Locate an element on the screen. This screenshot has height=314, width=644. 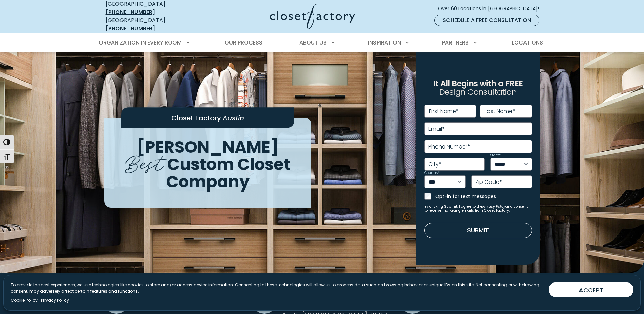
span: Our Process is located at coordinates (244, 43).